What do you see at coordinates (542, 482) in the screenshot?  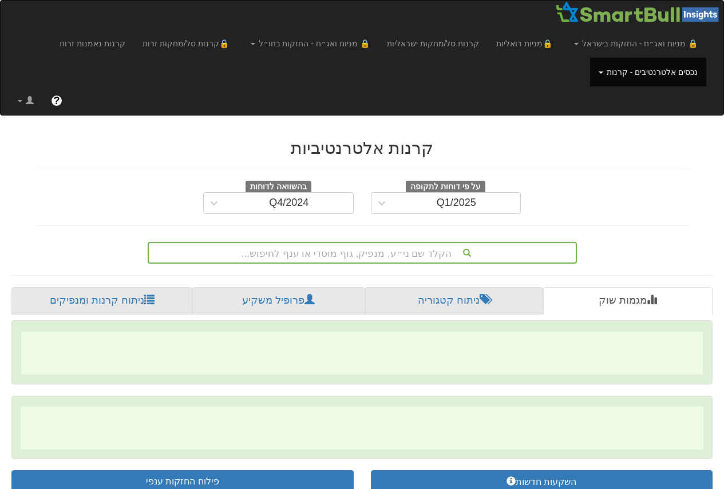 I see `h3: השקעות חדשות` at bounding box center [542, 482].